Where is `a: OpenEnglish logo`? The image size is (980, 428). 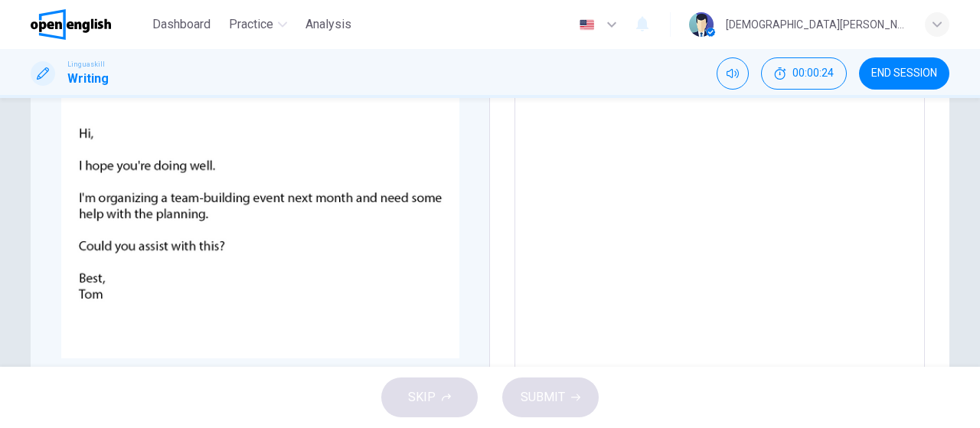
a: OpenEnglish logo is located at coordinates (88, 24).